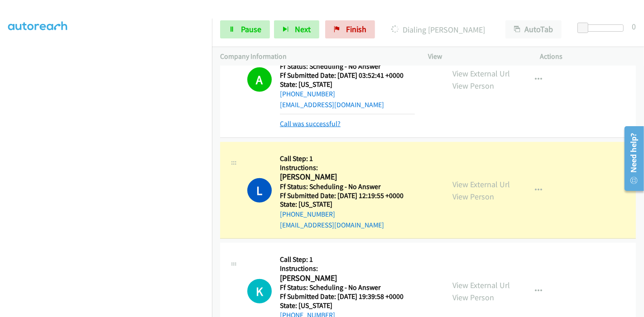 The width and height of the screenshot is (644, 317). What do you see at coordinates (356, 29) in the screenshot?
I see `span: Finish` at bounding box center [356, 29].